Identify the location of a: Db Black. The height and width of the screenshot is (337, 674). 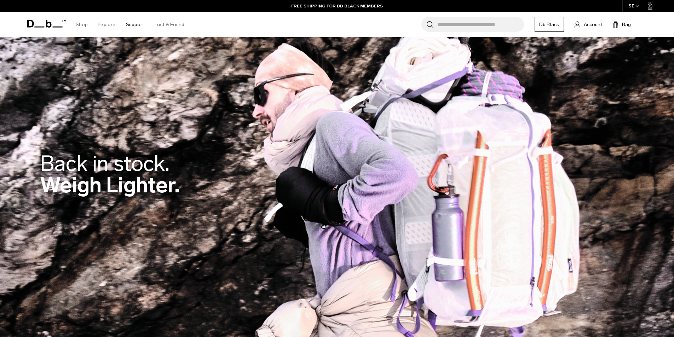
(549, 24).